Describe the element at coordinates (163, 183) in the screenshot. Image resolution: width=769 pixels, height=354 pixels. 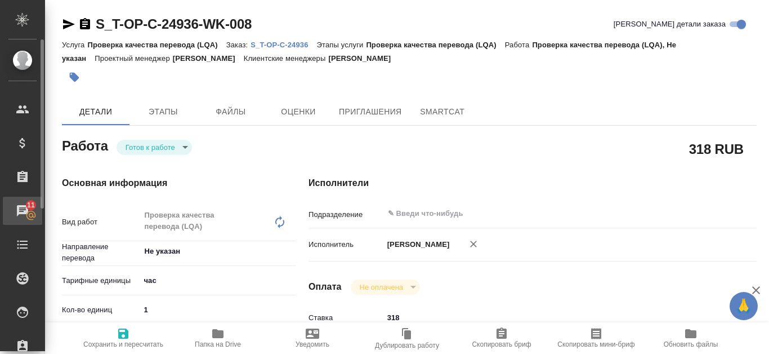
I see `h4: Основная информация` at that location.